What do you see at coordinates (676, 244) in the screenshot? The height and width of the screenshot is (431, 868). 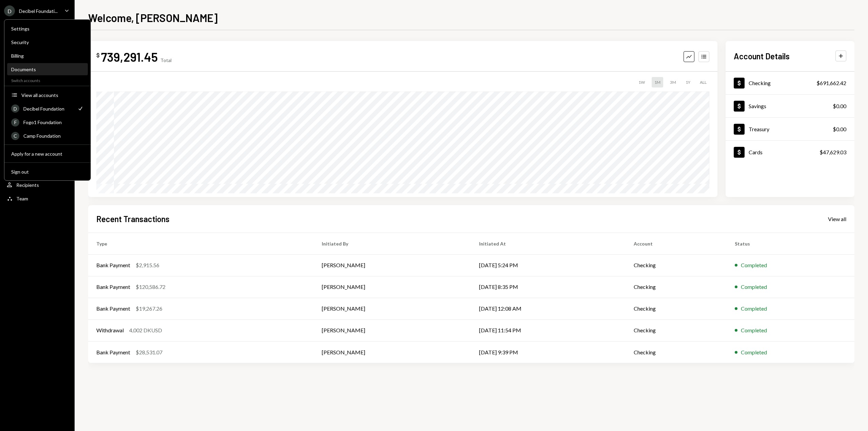 I see `th: Account` at bounding box center [676, 244].